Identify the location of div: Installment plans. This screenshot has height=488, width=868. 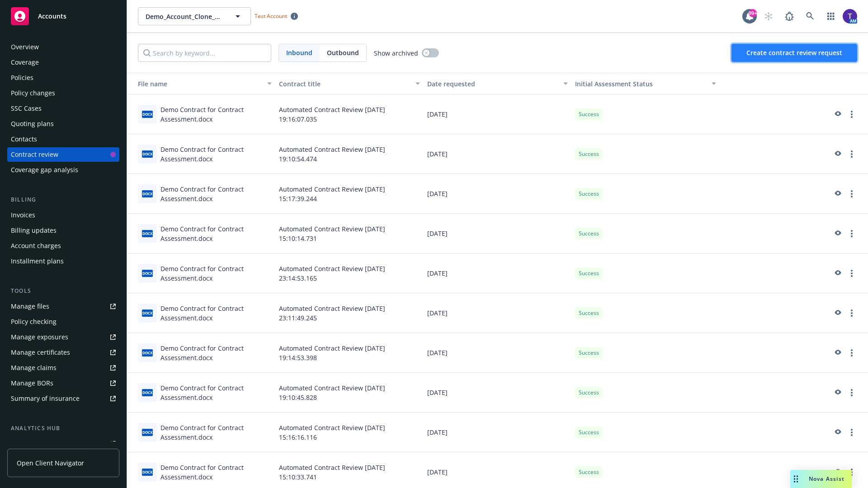
(37, 261).